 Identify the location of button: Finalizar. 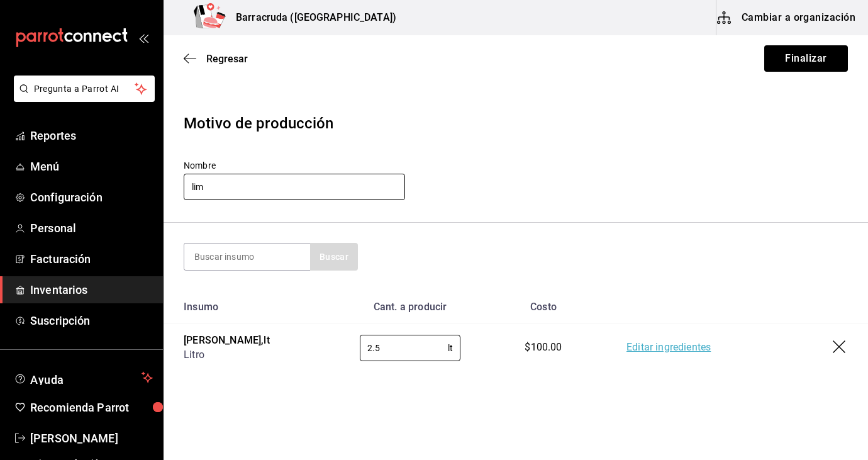
(806, 58).